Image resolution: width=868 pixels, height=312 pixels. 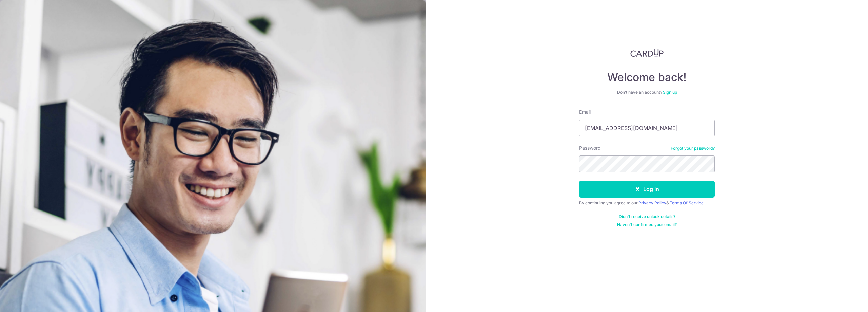 I want to click on label: Email, so click(x=585, y=112).